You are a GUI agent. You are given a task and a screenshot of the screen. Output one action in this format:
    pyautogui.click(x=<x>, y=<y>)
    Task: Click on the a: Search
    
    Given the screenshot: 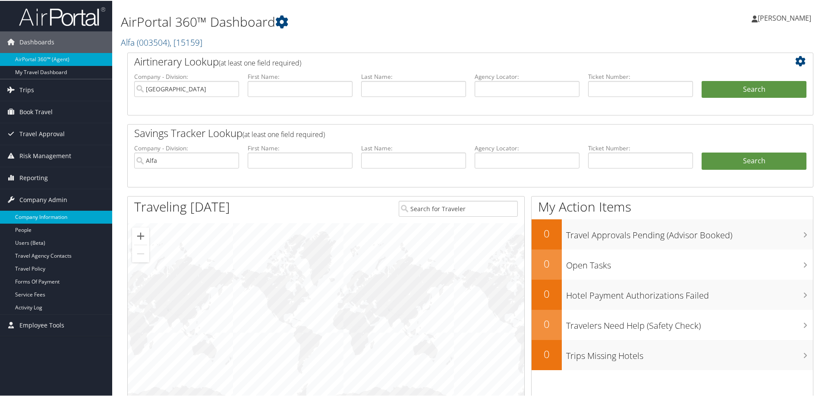 What is the action you would take?
    pyautogui.click(x=753, y=160)
    